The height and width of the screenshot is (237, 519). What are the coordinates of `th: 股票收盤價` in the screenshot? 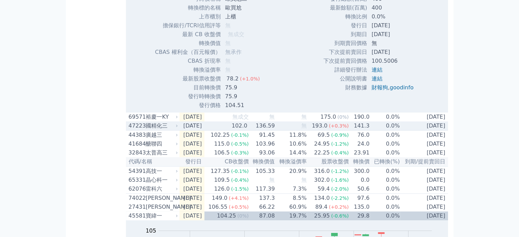 It's located at (328, 162).